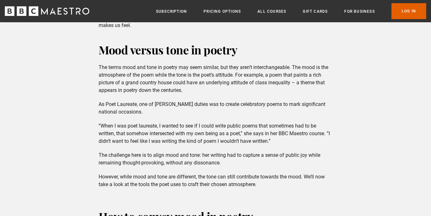  Describe the element at coordinates (359, 11) in the screenshot. I see `a: For business` at that location.